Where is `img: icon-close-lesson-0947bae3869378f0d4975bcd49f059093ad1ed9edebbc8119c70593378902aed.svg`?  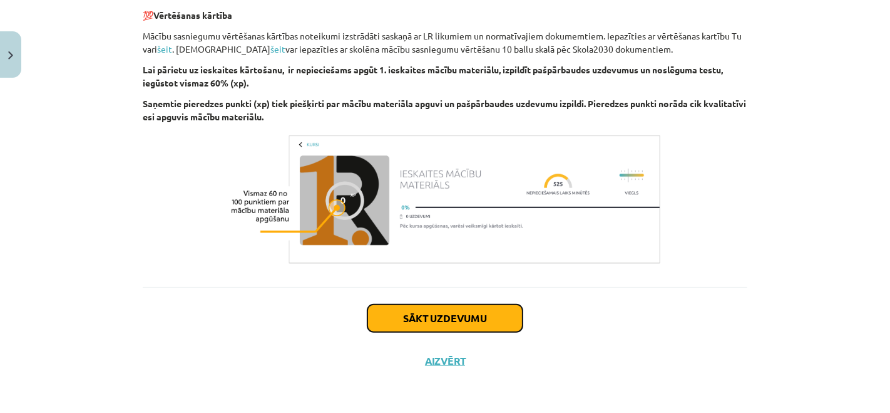 img: icon-close-lesson-0947bae3869378f0d4975bcd49f059093ad1ed9edebbc8119c70593378902aed.svg is located at coordinates (11, 55).